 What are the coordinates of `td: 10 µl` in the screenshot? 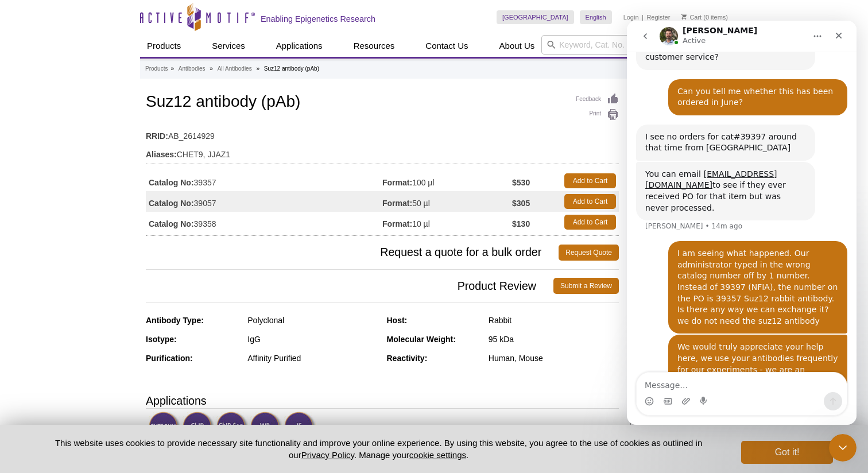 It's located at (447, 222).